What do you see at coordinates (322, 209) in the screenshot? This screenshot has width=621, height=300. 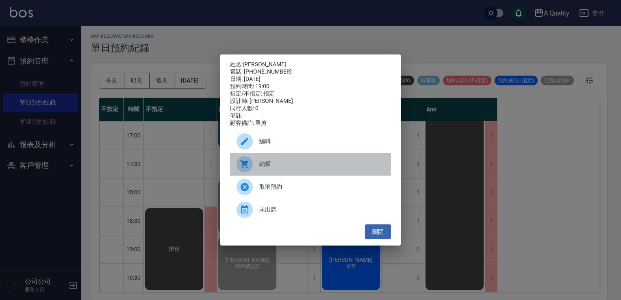 I see `span: 未出席` at bounding box center [322, 209].